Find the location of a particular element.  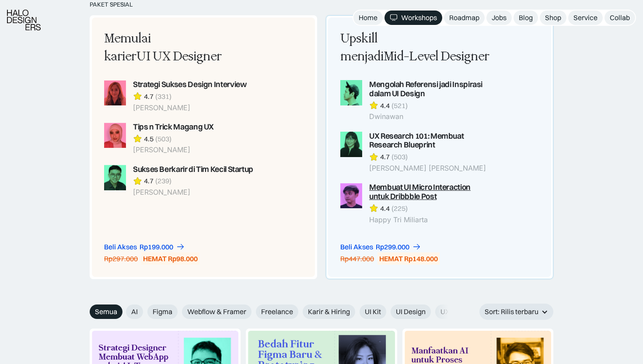

div: Rp199.000 is located at coordinates (156, 246).